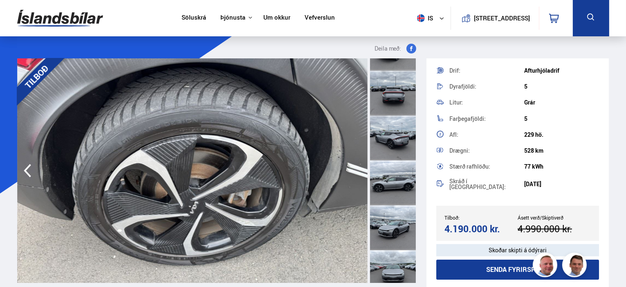 The width and height of the screenshot is (626, 287). Describe the element at coordinates (552, 229) in the screenshot. I see `div: 4.990.000 kr.` at that location.